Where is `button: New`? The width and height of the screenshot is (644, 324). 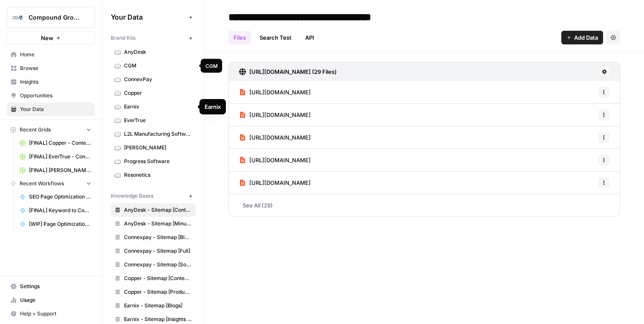 button: New is located at coordinates (51, 38).